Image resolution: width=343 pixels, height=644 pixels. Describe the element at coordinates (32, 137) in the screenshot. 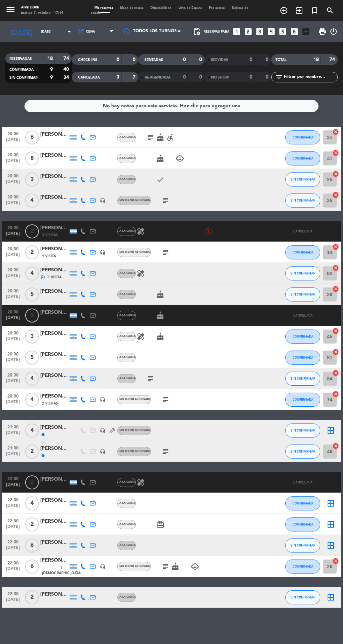

I see `span: 6` at that location.